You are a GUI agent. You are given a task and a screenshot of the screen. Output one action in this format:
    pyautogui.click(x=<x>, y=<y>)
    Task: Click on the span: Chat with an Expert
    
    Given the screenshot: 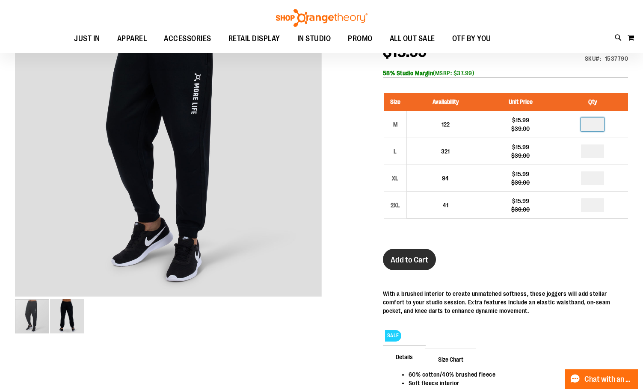 What is the action you would take?
    pyautogui.click(x=608, y=379)
    